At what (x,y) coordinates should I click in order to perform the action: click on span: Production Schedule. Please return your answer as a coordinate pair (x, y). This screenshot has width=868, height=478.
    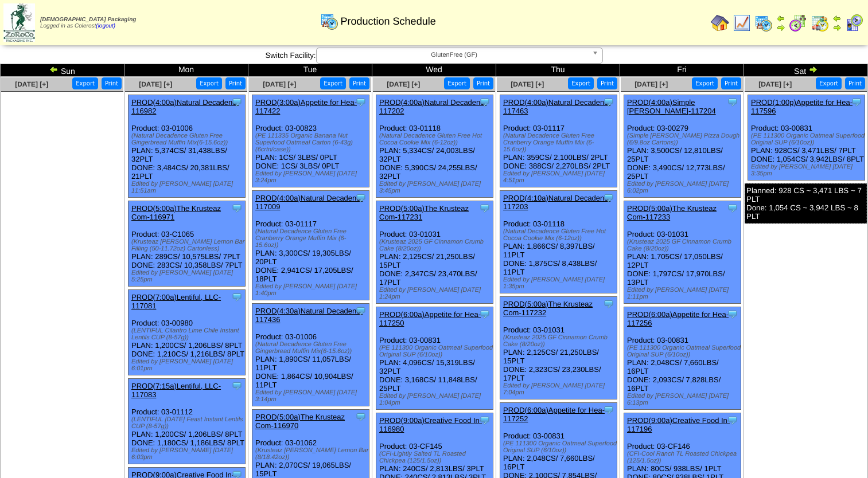
    Looking at the image, I should click on (388, 21).